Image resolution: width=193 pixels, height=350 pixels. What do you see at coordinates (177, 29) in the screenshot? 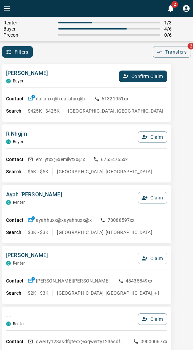
I see `span: 4 / 6` at bounding box center [177, 29].